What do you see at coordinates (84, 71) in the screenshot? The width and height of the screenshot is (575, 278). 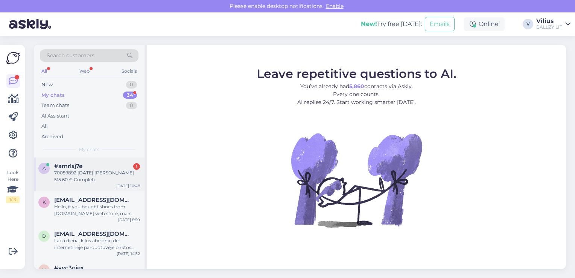 I see `div: Web` at bounding box center [84, 71].